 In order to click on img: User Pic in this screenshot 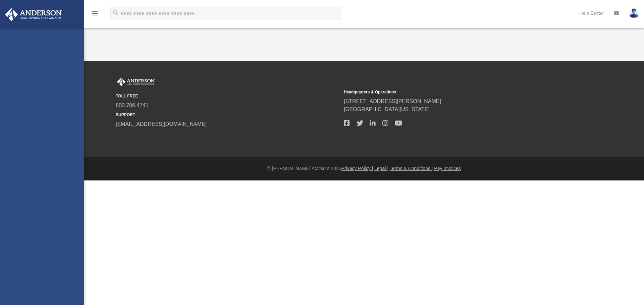, I will do `click(634, 13)`.